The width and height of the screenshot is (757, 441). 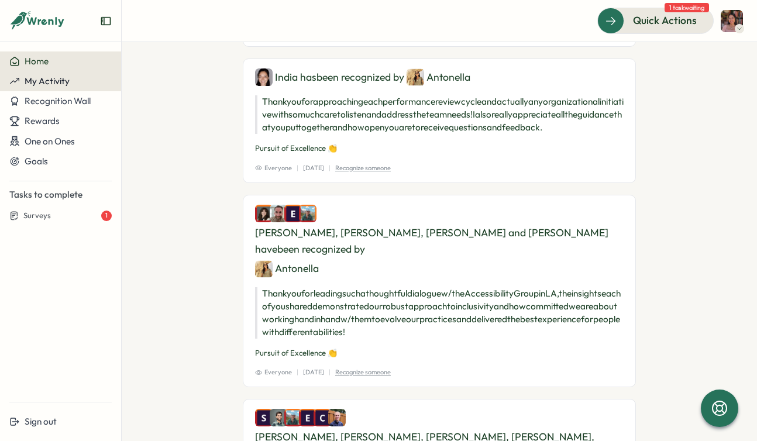 What do you see at coordinates (47, 81) in the screenshot?
I see `span: My Activity` at bounding box center [47, 81].